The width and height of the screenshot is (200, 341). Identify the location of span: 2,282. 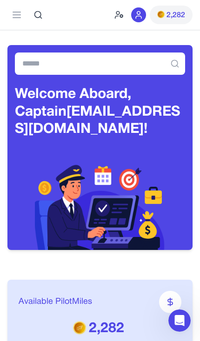
(175, 15).